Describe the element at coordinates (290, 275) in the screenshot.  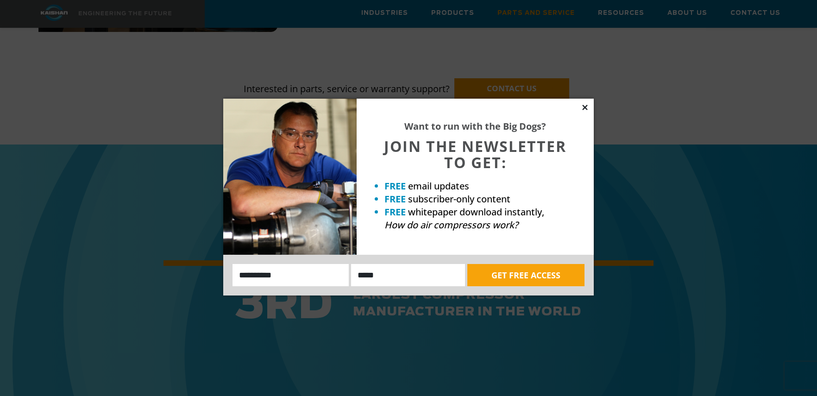
I see `input: Name:` at that location.